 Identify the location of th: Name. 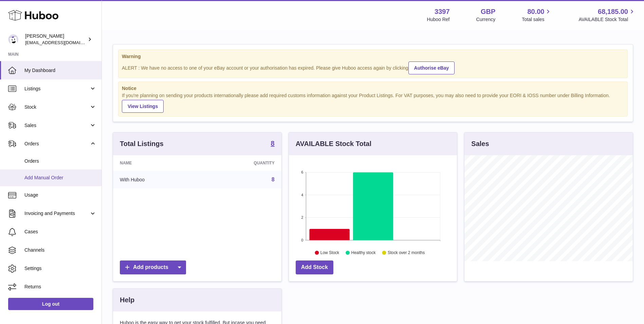
(157, 163).